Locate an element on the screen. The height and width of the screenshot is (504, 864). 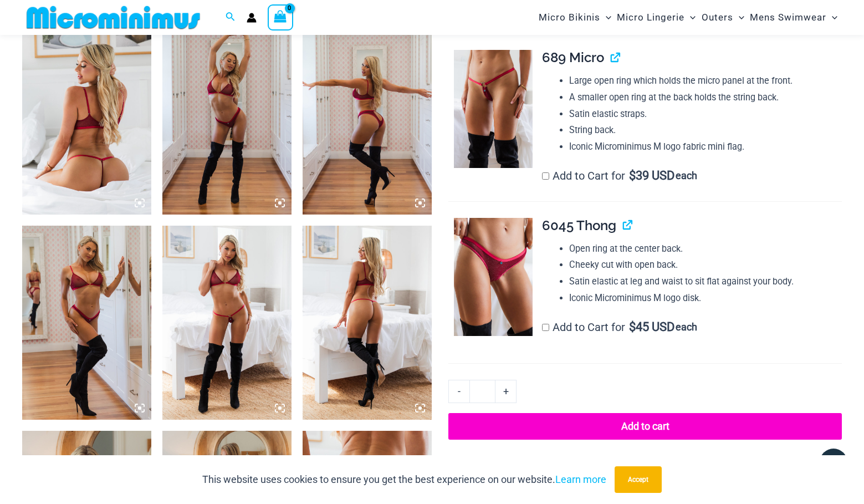
li: Cheeky cut with open back. is located at coordinates (705, 265).